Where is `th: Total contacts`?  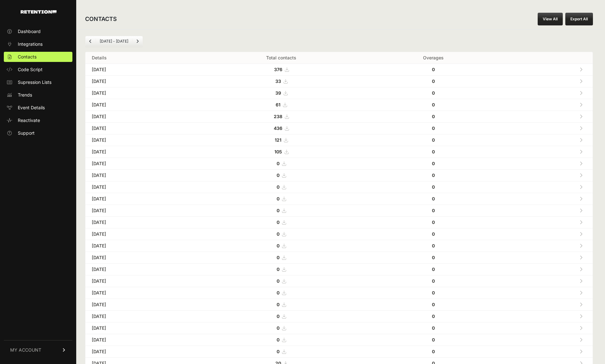
th: Total contacts is located at coordinates (281, 58).